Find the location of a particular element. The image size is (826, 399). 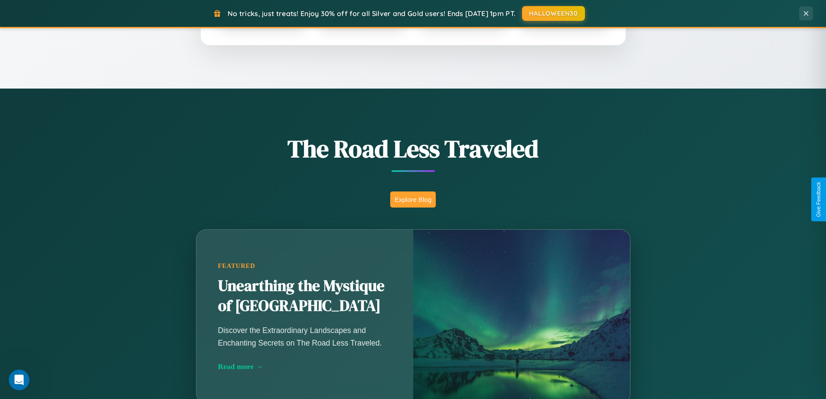

div: Read more → is located at coordinates (305, 366).